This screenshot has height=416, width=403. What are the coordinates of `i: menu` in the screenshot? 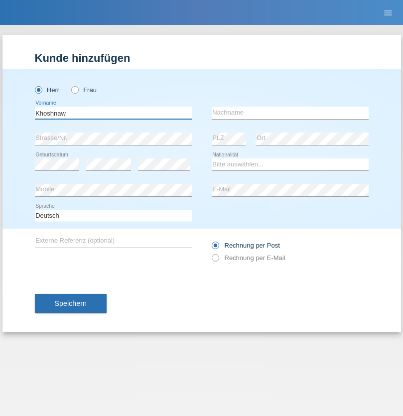 It's located at (388, 13).